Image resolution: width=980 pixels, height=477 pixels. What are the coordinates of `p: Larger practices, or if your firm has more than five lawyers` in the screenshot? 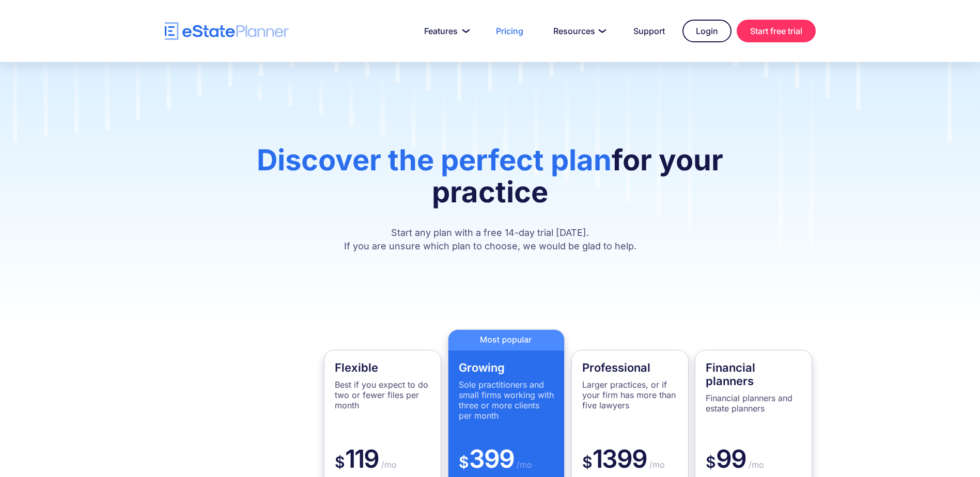 It's located at (630, 395).